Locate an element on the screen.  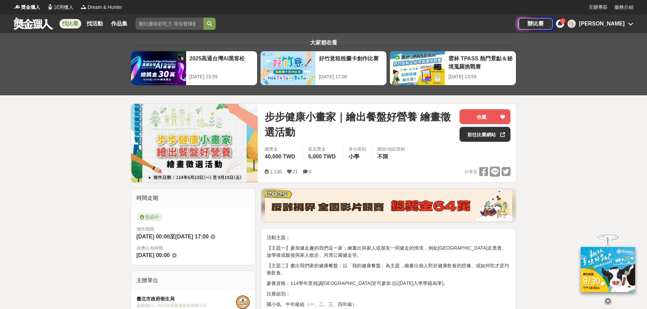
input: 翻玩臺味好乳力 等你發揮創意！ is located at coordinates (169, 24).